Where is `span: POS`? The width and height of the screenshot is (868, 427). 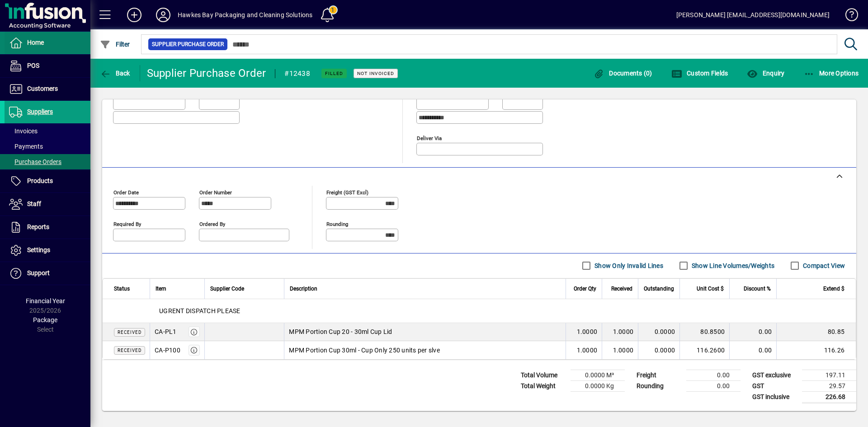
span: POS is located at coordinates (33, 66).